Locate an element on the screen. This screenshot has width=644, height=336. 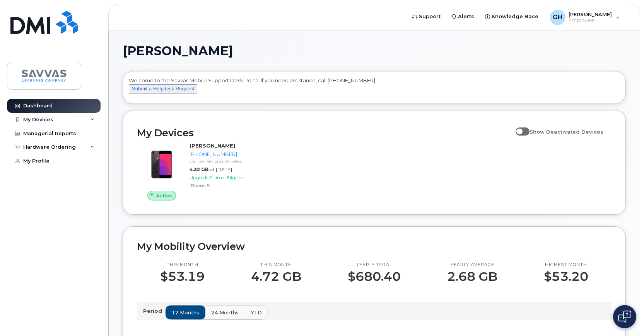
span: YTD is located at coordinates (256, 313).